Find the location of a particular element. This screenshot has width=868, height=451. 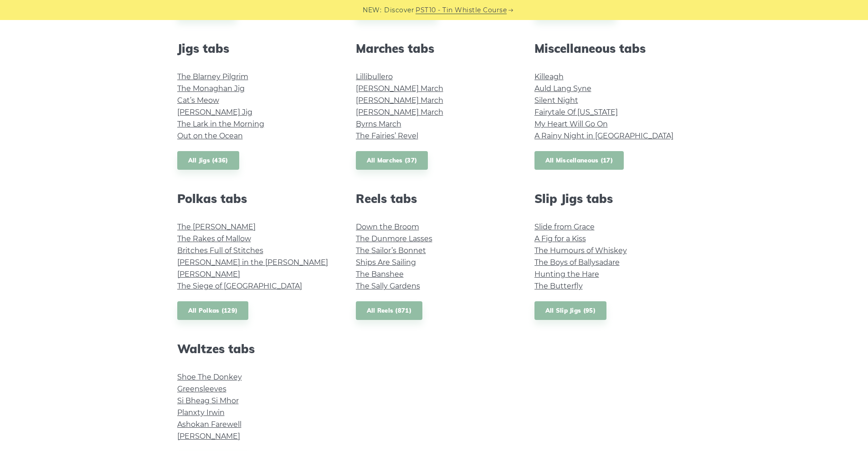

a: Shoe The Donkey is located at coordinates (210, 377).